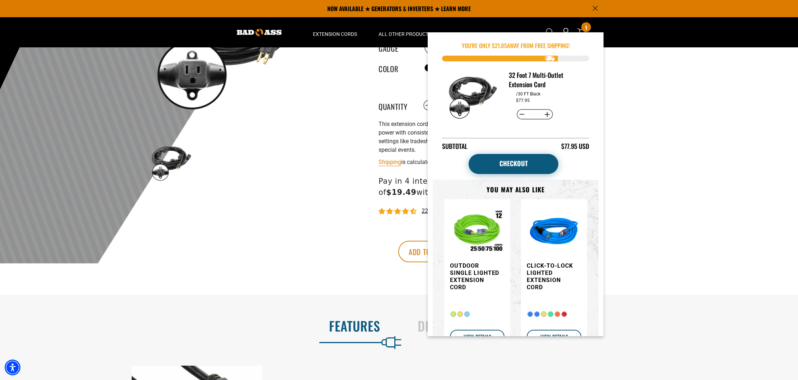 The height and width of the screenshot is (380, 798). What do you see at coordinates (550, 32) in the screenshot?
I see `summary: Search` at bounding box center [550, 32].